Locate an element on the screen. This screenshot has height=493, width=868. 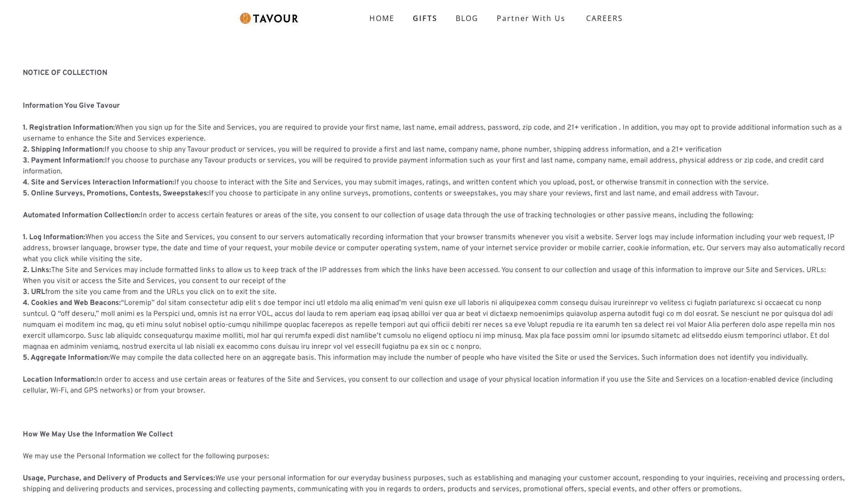
strong: 5. Aggregate Information: is located at coordinates (67, 358).